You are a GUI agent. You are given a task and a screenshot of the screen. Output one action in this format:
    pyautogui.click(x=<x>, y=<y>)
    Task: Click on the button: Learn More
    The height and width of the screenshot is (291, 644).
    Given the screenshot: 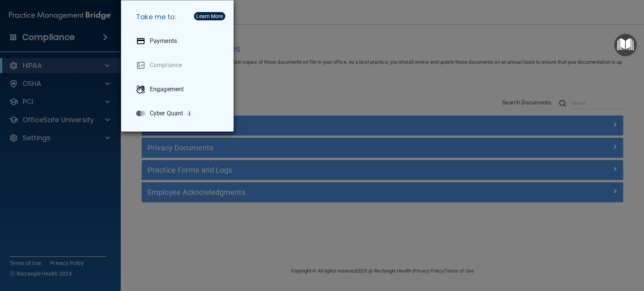 What is the action you would take?
    pyautogui.click(x=209, y=16)
    